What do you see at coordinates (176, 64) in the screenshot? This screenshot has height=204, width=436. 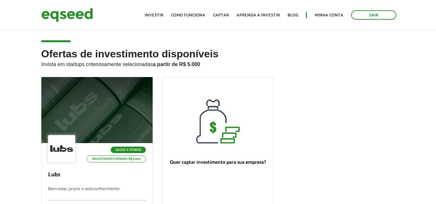 I see `strong: a partir de R$ 5.000` at bounding box center [176, 64].